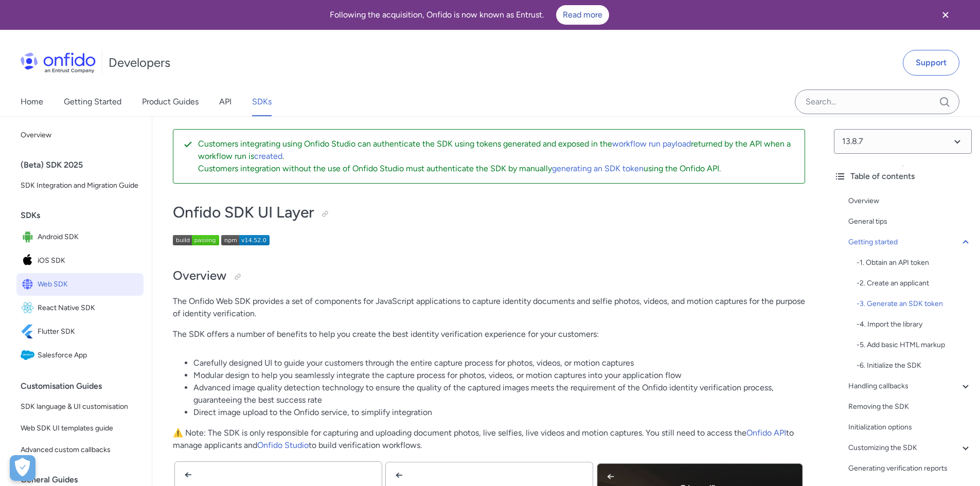  What do you see at coordinates (914, 366) in the screenshot?
I see `div: - 6. Initialize the SDK` at bounding box center [914, 366].